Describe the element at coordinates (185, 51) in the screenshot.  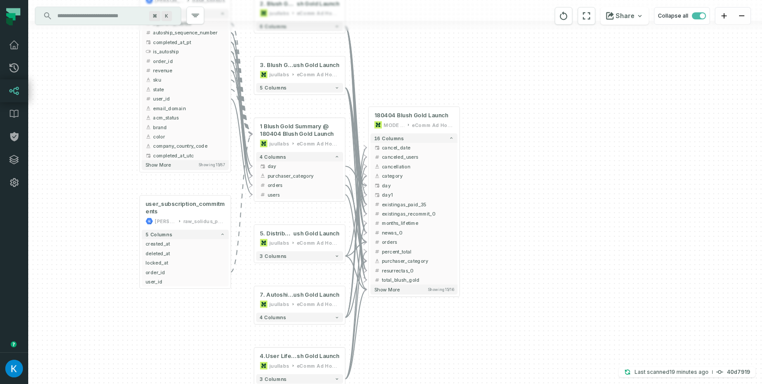
I see `button: is_autoship` at that location.